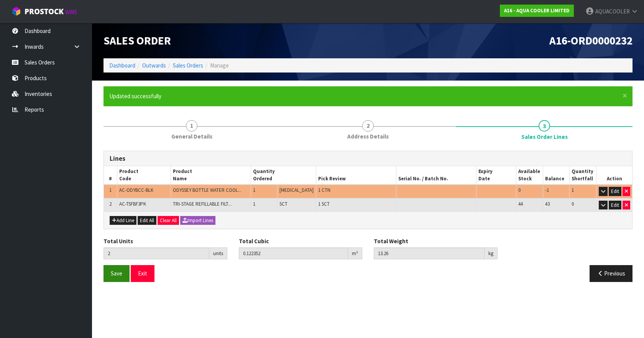  What do you see at coordinates (368, 158) in the screenshot?
I see `h3: Lines` at bounding box center [368, 158].